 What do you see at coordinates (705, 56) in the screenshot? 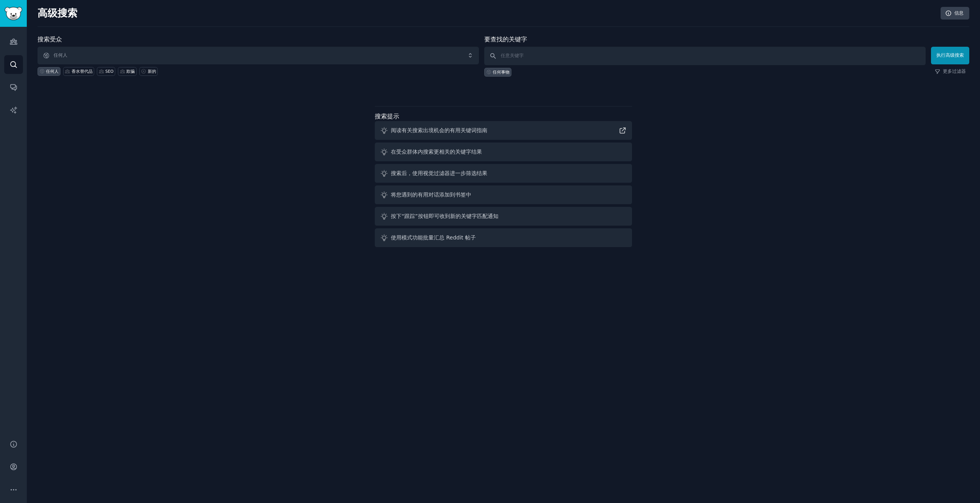
I see `input: 任意关键字` at bounding box center [705, 56].